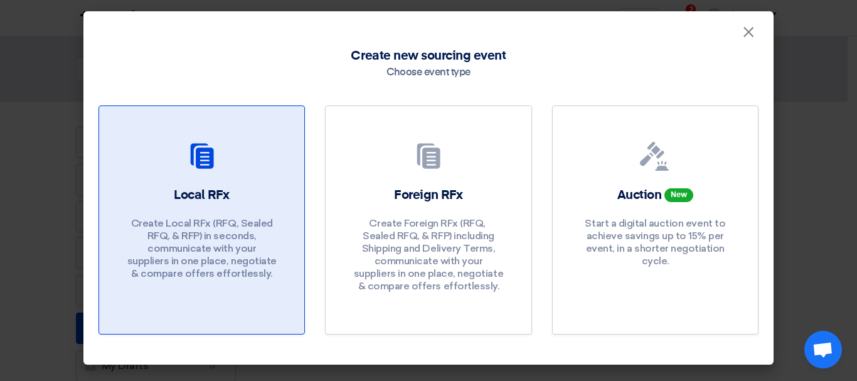 The height and width of the screenshot is (381, 857). I want to click on font: Create Local RFx (RFQ, ​​Sealed RFQ, & RFP) in seconds, communicate with your suppliers in one pl..., so click(202, 248).